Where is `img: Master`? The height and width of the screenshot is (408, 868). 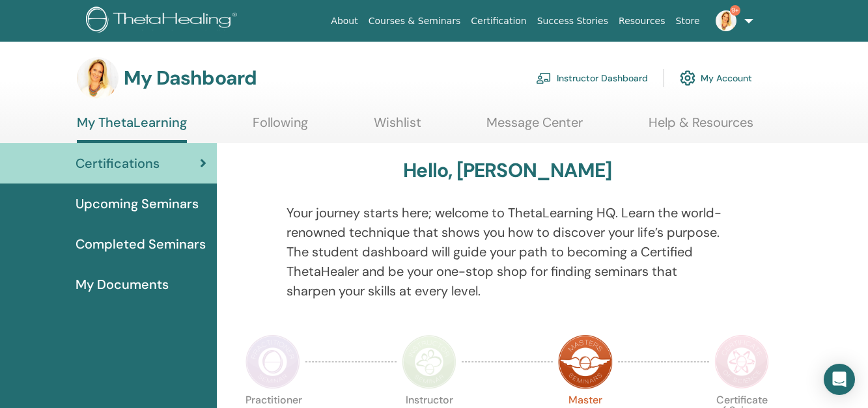
img: Master is located at coordinates (586, 362).